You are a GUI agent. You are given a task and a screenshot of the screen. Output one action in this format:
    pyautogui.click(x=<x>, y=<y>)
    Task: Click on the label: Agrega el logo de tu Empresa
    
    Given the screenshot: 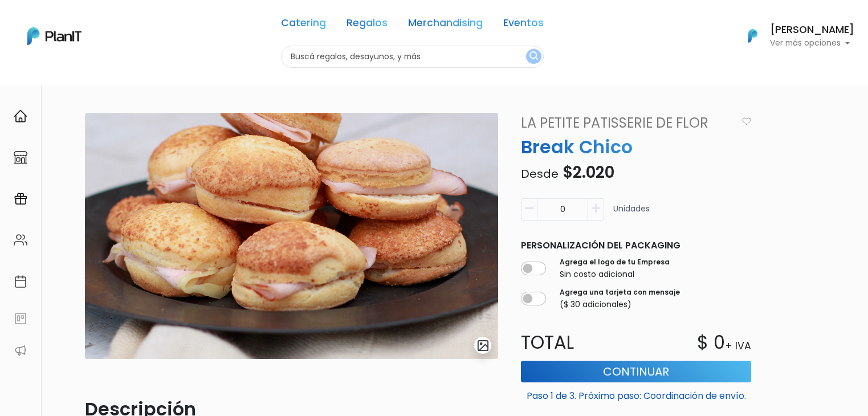 What is the action you would take?
    pyautogui.click(x=614, y=262)
    